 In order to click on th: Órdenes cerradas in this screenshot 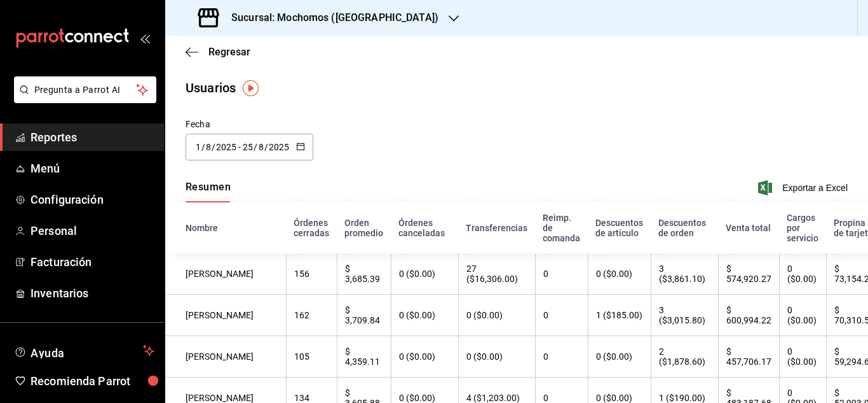, I will do `click(312, 228)`.